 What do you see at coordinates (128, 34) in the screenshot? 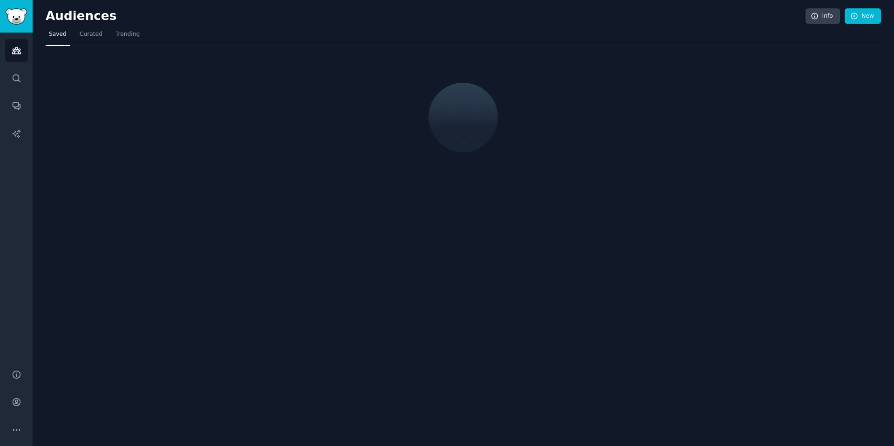
I see `span: Trending` at bounding box center [128, 34].